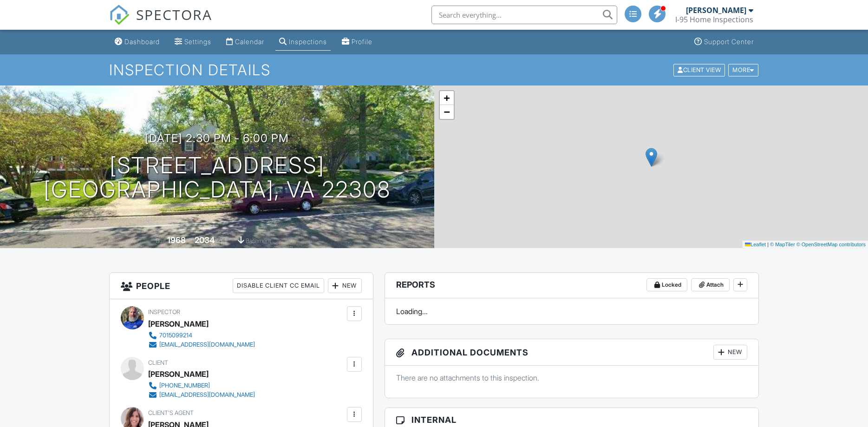 The height and width of the screenshot is (427, 868). What do you see at coordinates (524, 15) in the screenshot?
I see `input: Search everything...` at bounding box center [524, 15].